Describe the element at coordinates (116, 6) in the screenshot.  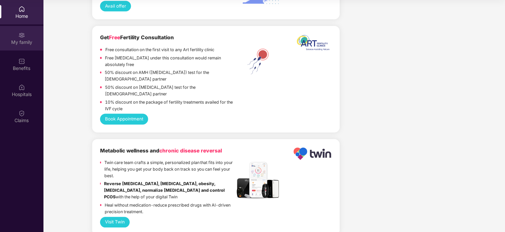
I see `button: Avail offer` at that location.